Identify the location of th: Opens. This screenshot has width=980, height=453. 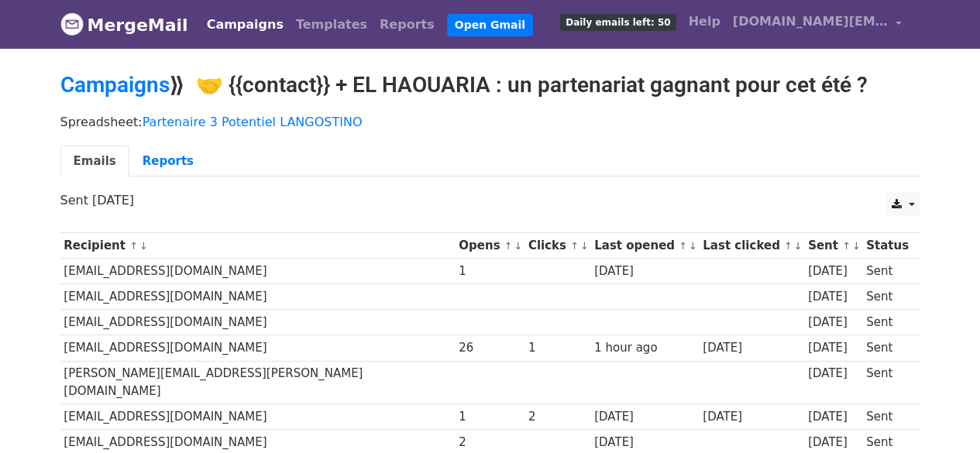
(490, 246).